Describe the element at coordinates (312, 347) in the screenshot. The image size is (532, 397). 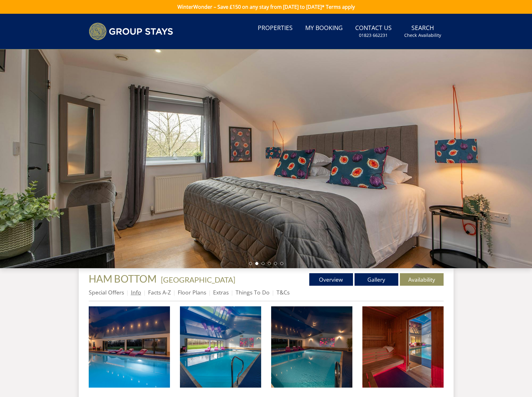
I see `img: Ham Bottom - The private indoor pool is all yours for the whole of your stay` at that location.